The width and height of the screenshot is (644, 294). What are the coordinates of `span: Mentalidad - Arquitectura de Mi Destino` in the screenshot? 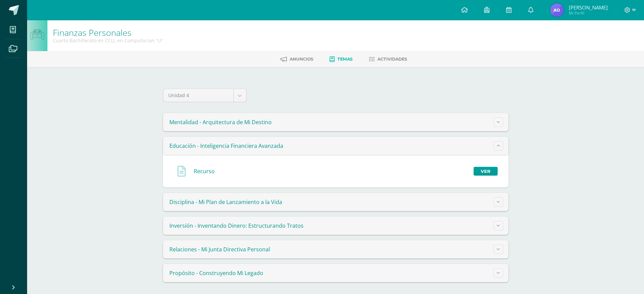 It's located at (221, 122).